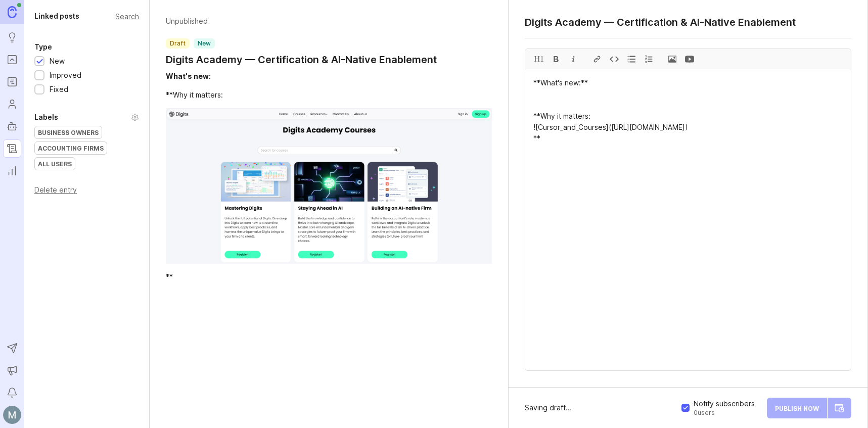  I want to click on a: Digits Academy — Certification & AI-Native Enablement, so click(301, 59).